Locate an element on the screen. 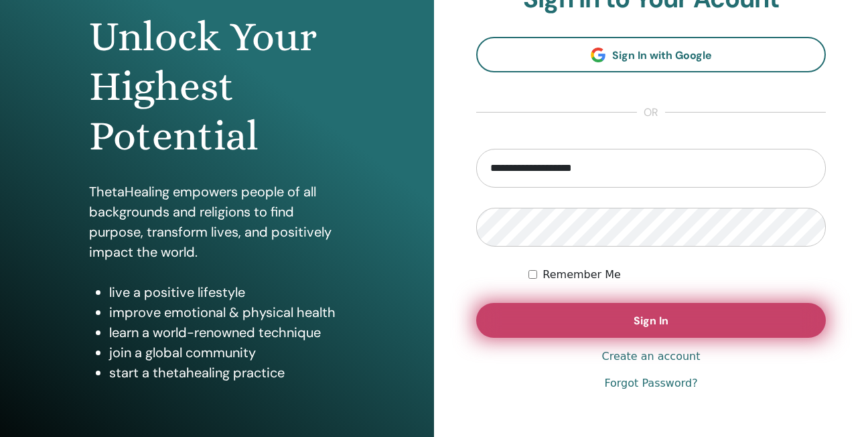  span: Sign In with Google is located at coordinates (662, 55).